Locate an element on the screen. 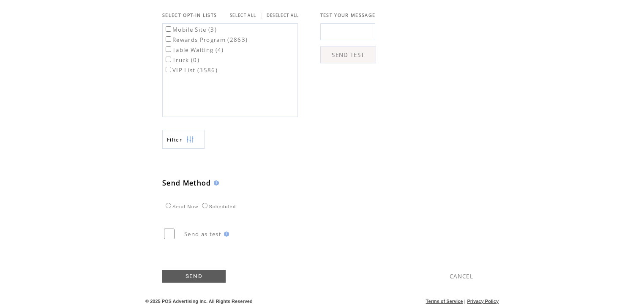 Image resolution: width=644 pixels, height=308 pixels. span: Send Method is located at coordinates (187, 182).